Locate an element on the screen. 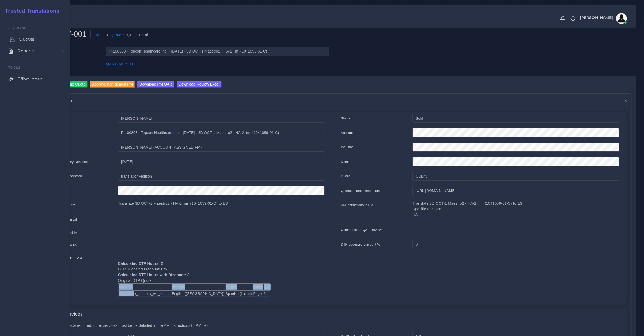  span: Quotes is located at coordinates (26, 40).